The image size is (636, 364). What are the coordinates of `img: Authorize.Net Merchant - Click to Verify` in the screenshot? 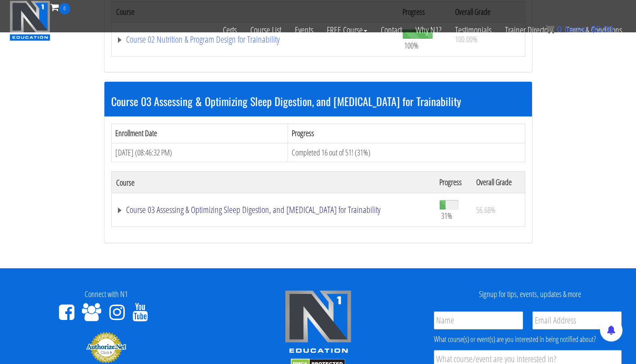 It's located at (106, 347).